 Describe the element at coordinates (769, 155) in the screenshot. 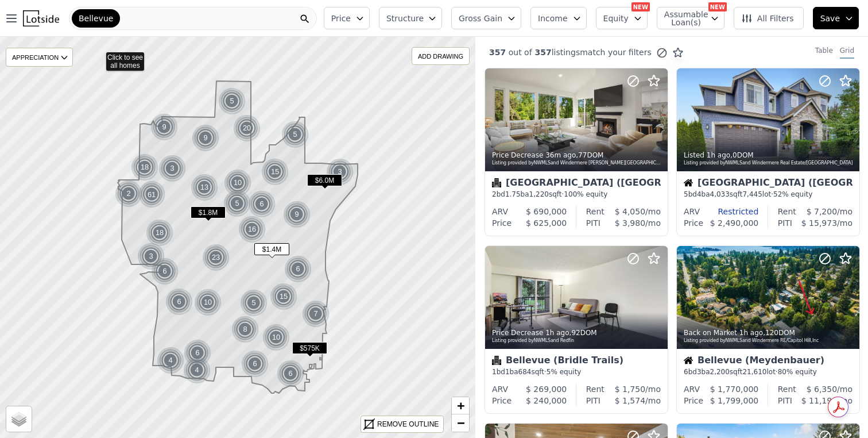

I see `div: Listed , 0 DOM` at that location.